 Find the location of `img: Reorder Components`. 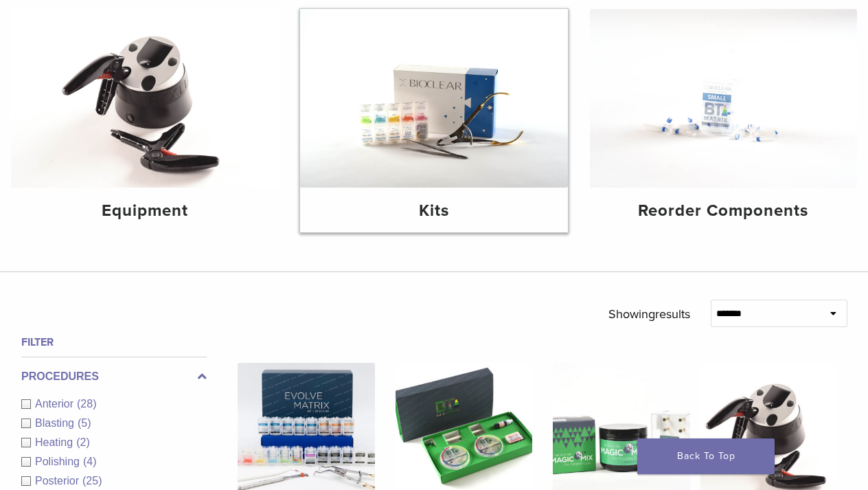

img: Reorder Components is located at coordinates (723, 98).